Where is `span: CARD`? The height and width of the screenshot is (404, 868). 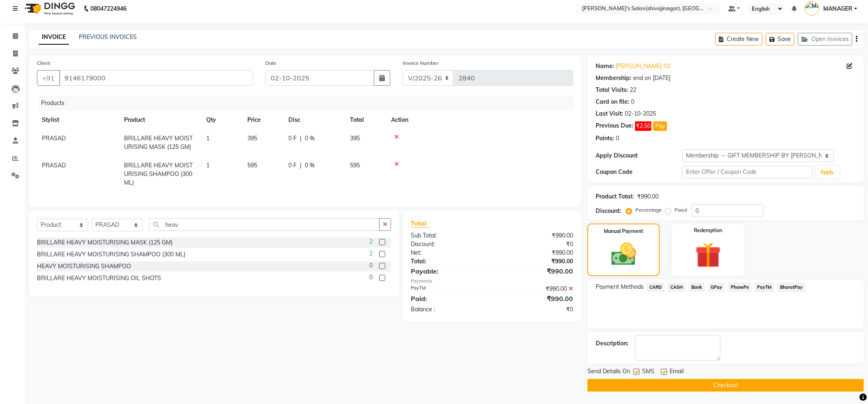 span: CARD is located at coordinates (656, 288).